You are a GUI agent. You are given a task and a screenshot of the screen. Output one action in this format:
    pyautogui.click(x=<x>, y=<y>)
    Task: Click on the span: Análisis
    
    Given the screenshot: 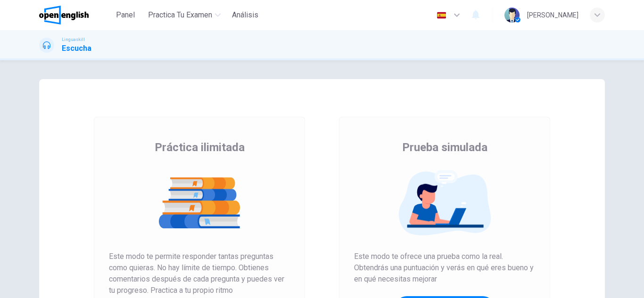 What is the action you would take?
    pyautogui.click(x=245, y=15)
    